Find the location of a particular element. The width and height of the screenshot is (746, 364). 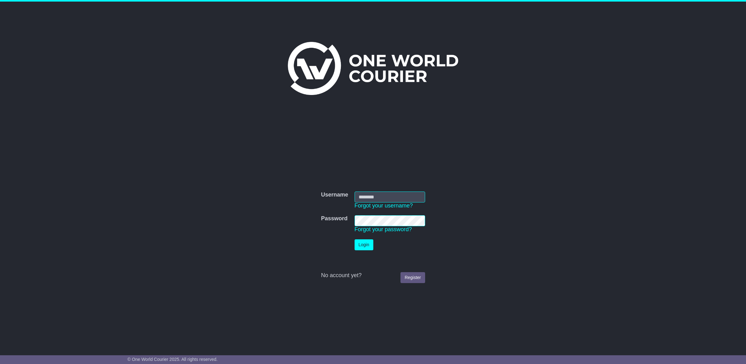

a: Register is located at coordinates (413, 277).